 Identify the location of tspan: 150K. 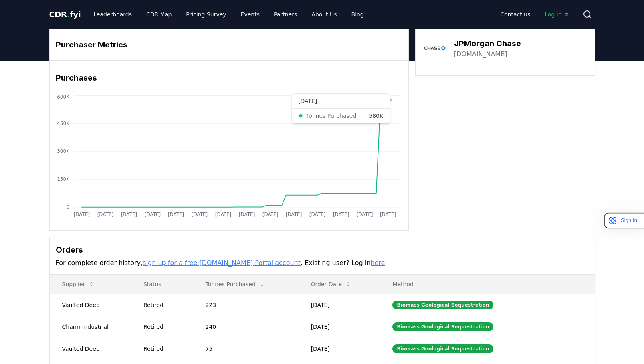
(63, 179).